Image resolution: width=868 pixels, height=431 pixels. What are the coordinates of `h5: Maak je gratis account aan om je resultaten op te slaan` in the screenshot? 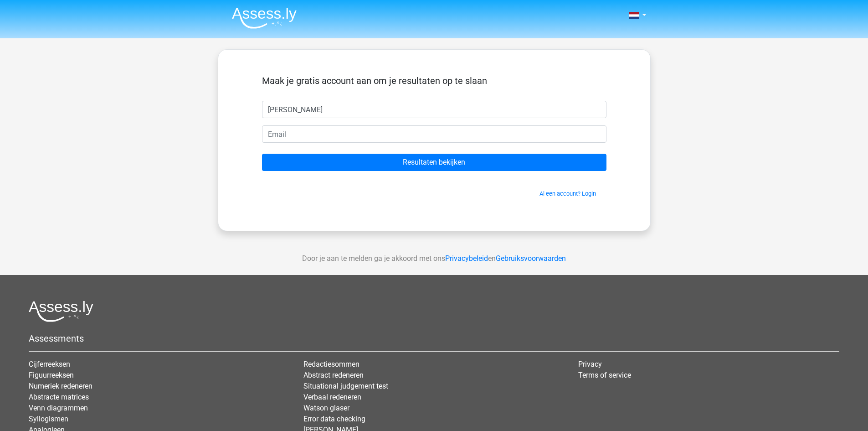 It's located at (435, 80).